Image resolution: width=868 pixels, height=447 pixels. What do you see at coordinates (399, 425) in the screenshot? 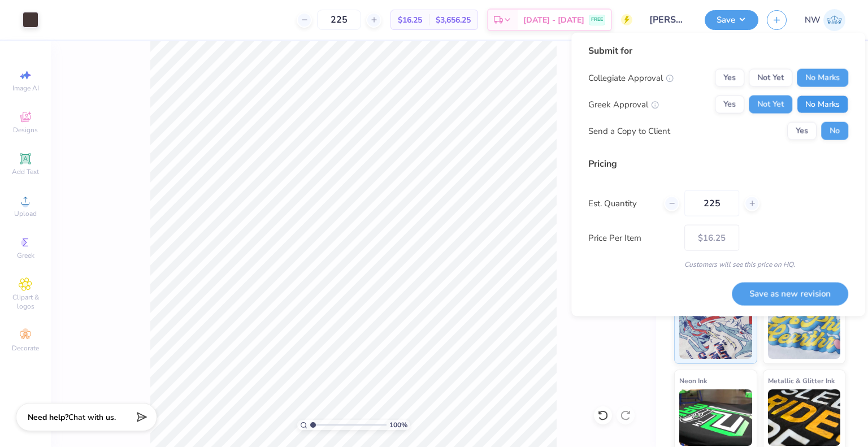
I see `span: 100 %` at bounding box center [399, 425].